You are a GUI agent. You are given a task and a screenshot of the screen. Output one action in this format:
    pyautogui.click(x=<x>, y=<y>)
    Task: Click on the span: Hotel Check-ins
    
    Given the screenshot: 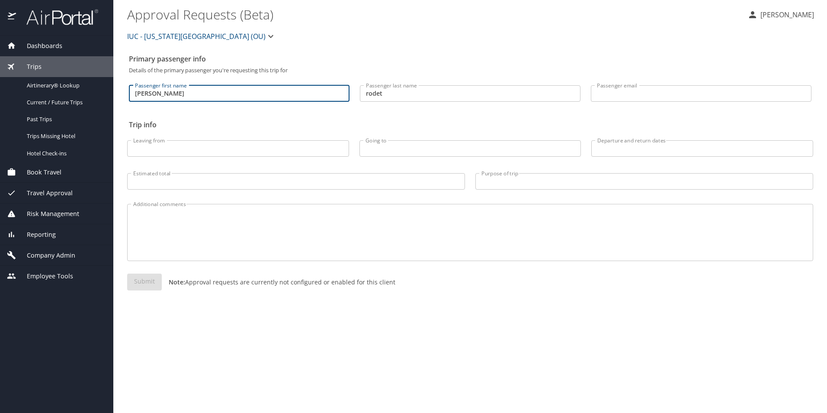 What is the action you would take?
    pyautogui.click(x=65, y=153)
    